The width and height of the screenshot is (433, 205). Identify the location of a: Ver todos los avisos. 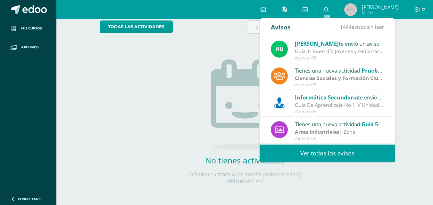
(327, 154).